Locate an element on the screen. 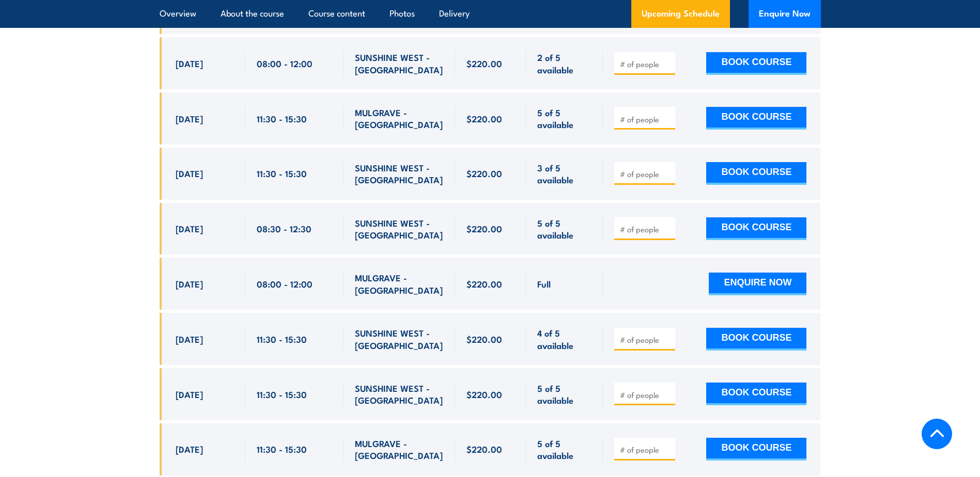 This screenshot has width=980, height=477. button: ENQUIRE NOW is located at coordinates (757, 284).